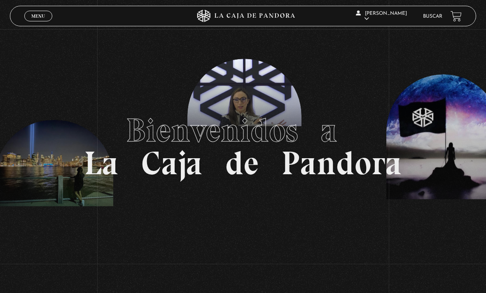  What do you see at coordinates (38, 23) in the screenshot?
I see `span: Cerrar` at bounding box center [38, 23].